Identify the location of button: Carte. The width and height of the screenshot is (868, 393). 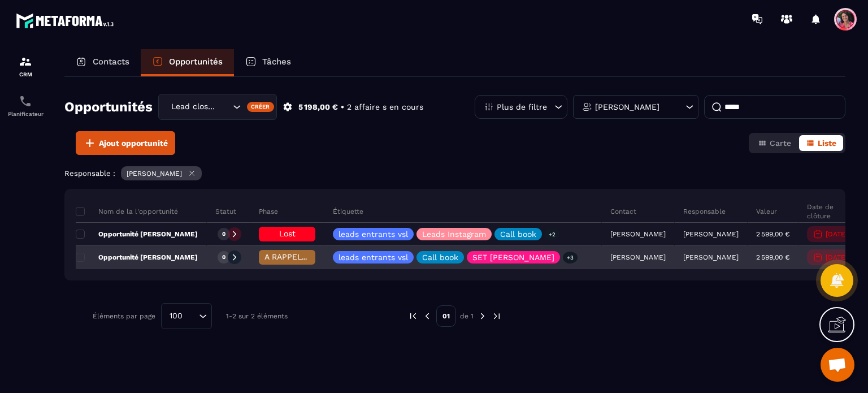
(774, 143).